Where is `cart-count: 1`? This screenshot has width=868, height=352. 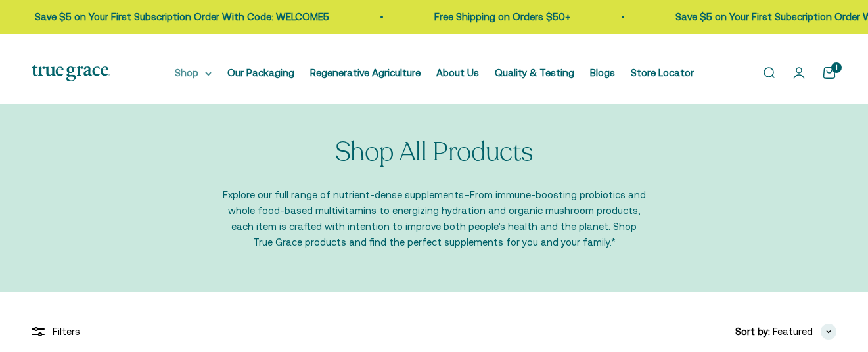 cart-count: 1 is located at coordinates (837, 68).